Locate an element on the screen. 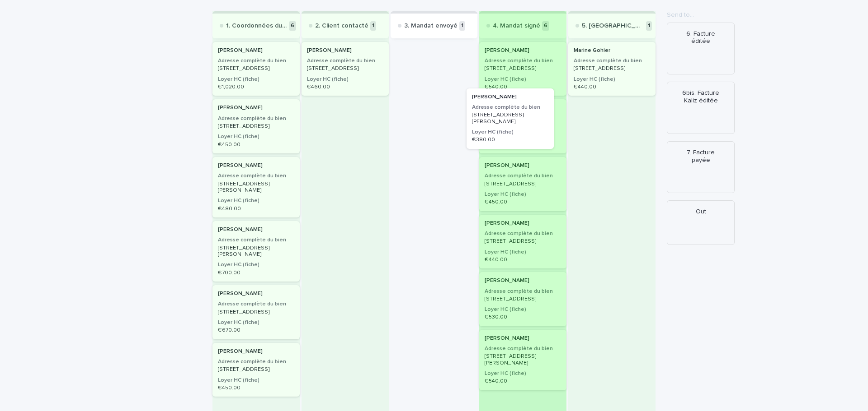 The image size is (868, 411). p: Send to... is located at coordinates (701, 15).